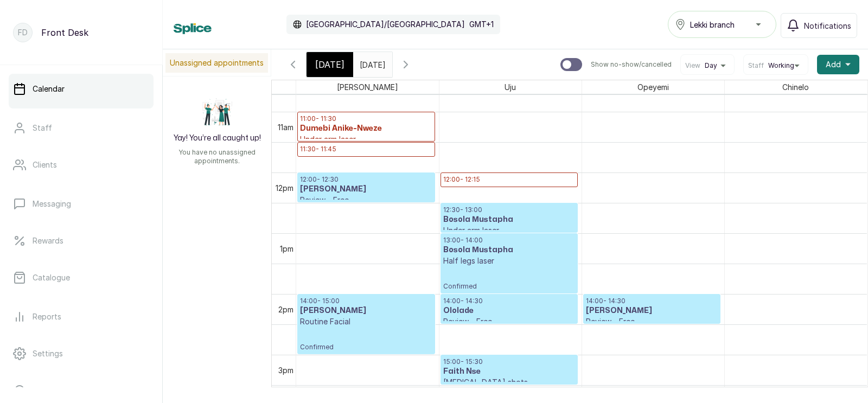  I want to click on a: Catalogue, so click(81, 278).